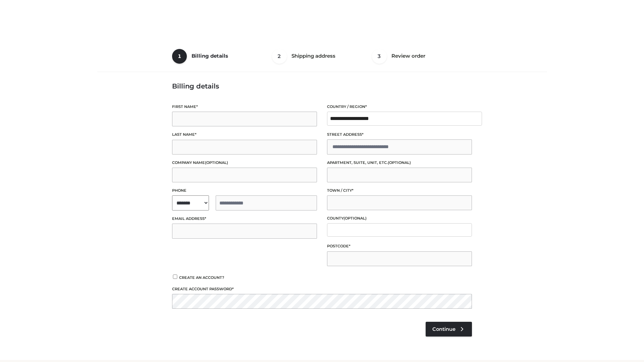 This screenshot has width=644, height=362. What do you see at coordinates (399, 107) in the screenshot?
I see `label: Country / Region` at bounding box center [399, 107].